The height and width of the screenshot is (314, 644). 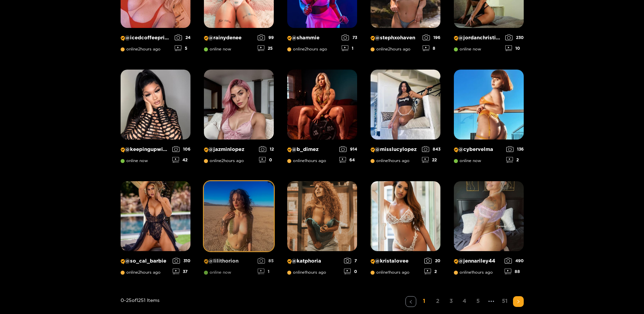 What do you see at coordinates (432, 149) in the screenshot?
I see `div: 843` at bounding box center [432, 149].